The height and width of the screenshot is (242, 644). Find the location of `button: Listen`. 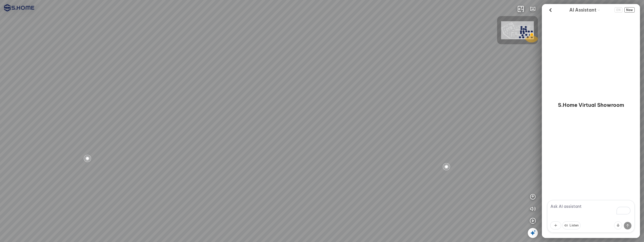

button: Listen is located at coordinates (571, 225).